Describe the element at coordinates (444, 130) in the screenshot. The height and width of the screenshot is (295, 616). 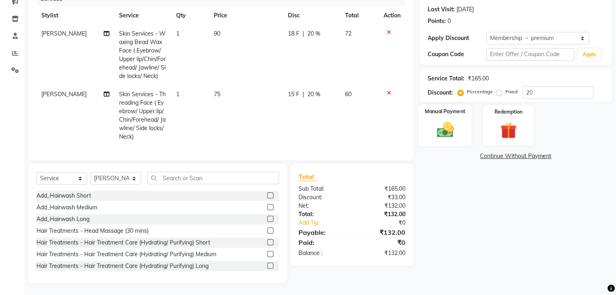
I see `img: _cash.svg` at that location.